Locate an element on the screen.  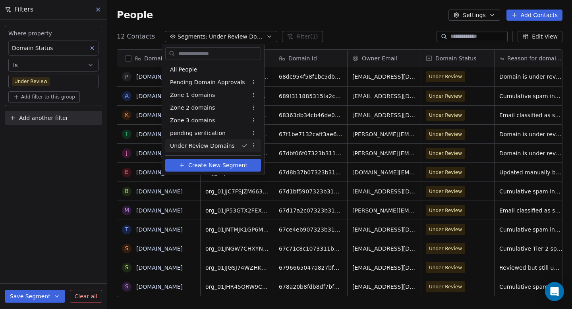
span: pending verification is located at coordinates (198, 133).